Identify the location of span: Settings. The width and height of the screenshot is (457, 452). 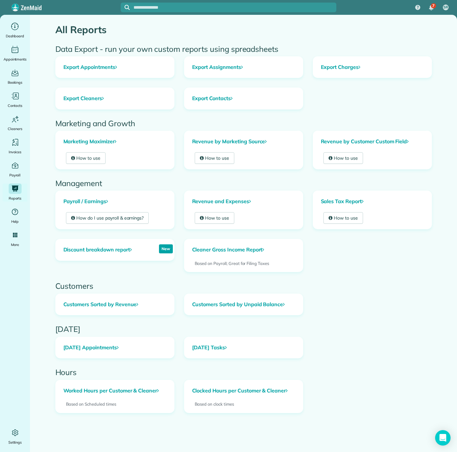
(15, 443).